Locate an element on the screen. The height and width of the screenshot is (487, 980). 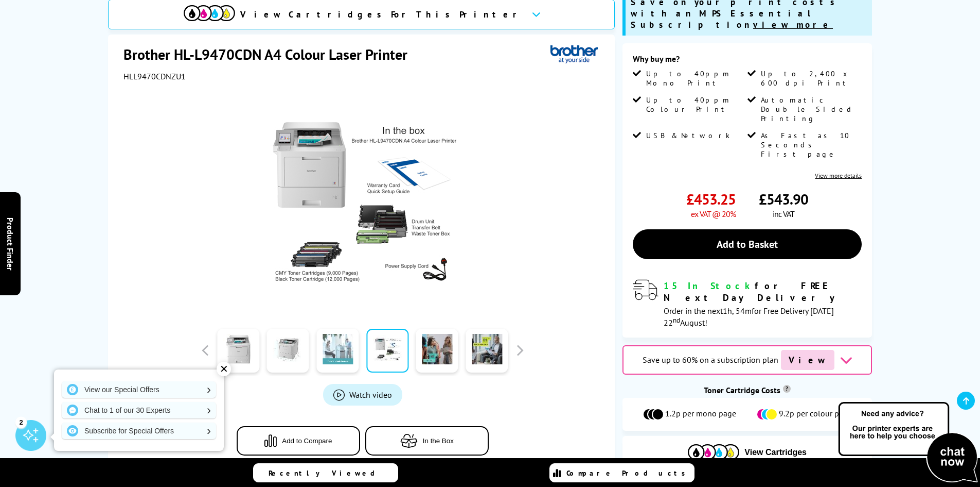
span: 15 In Stock is located at coordinates (709, 285).